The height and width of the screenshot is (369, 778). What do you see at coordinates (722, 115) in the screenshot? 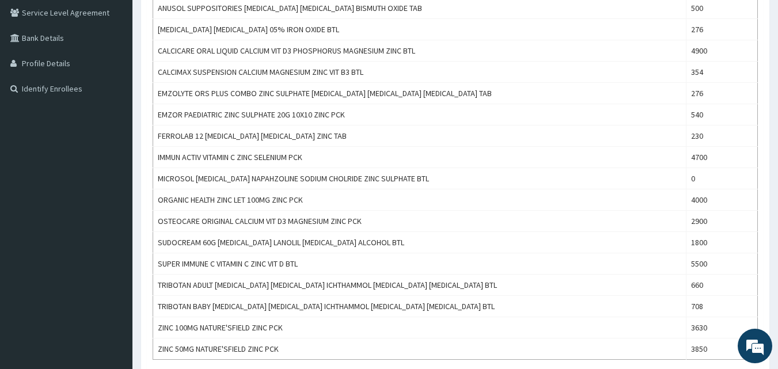
I see `td: 540` at bounding box center [722, 115].